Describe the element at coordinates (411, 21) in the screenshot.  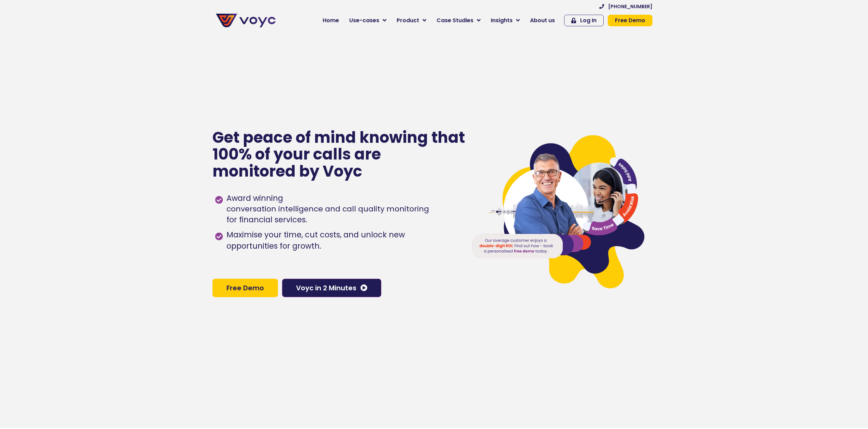
I see `a: Product` at that location.